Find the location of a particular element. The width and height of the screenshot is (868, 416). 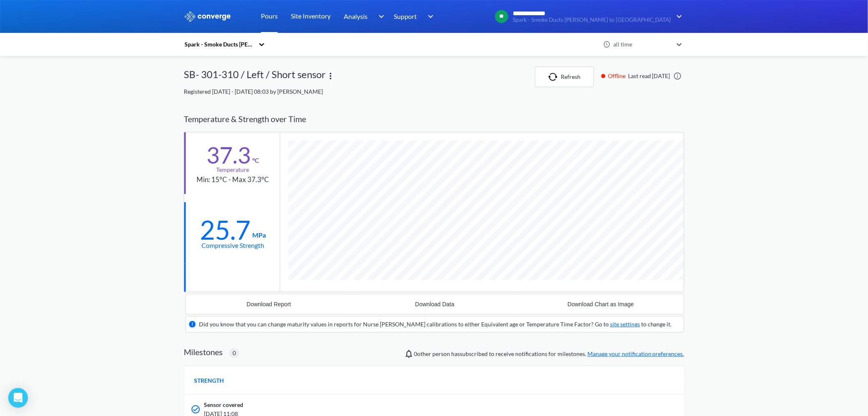

div: SB- 301-310 / Left / Short sensor is located at coordinates (254, 77).